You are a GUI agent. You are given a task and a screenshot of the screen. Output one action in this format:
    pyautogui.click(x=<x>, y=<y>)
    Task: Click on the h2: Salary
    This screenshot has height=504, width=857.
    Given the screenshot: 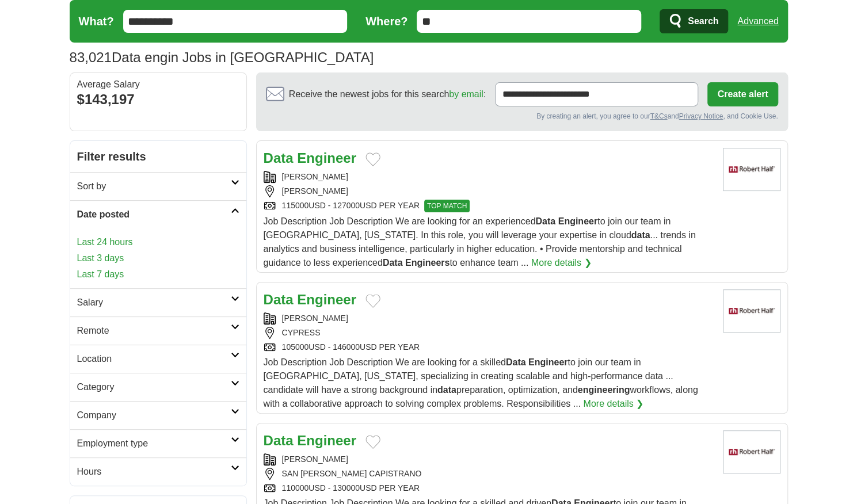 What is the action you would take?
    pyautogui.click(x=154, y=303)
    